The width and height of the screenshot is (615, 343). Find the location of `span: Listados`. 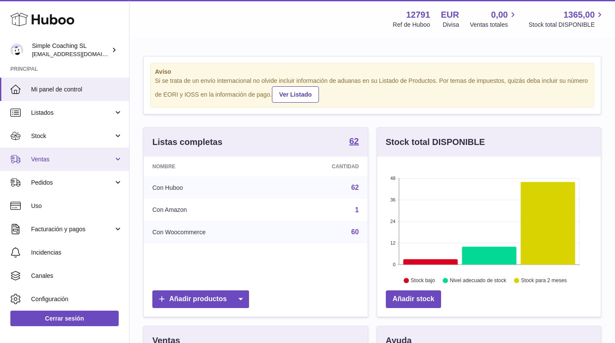

span: Listados is located at coordinates (72, 113).